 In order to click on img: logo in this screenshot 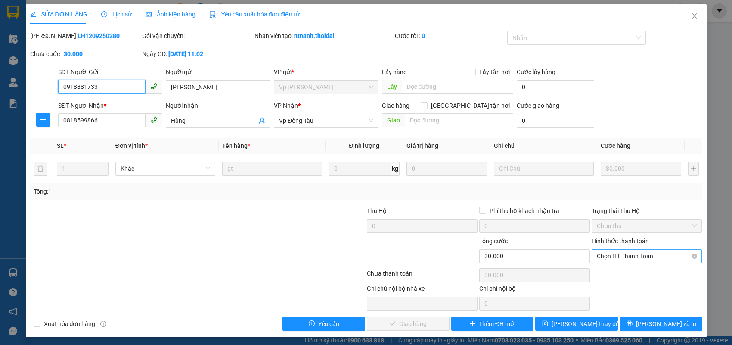, I will do `click(4, 53)`.